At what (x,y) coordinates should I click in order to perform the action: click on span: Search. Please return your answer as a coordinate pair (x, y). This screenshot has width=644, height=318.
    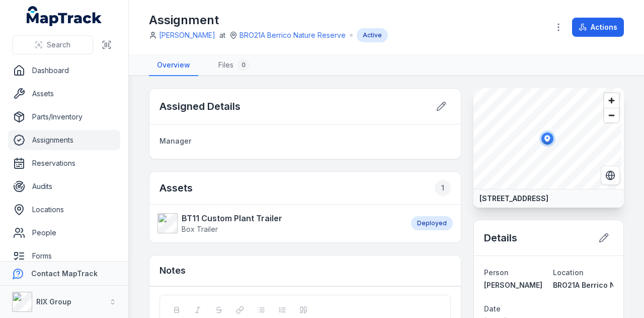
    Looking at the image, I should click on (58, 45).